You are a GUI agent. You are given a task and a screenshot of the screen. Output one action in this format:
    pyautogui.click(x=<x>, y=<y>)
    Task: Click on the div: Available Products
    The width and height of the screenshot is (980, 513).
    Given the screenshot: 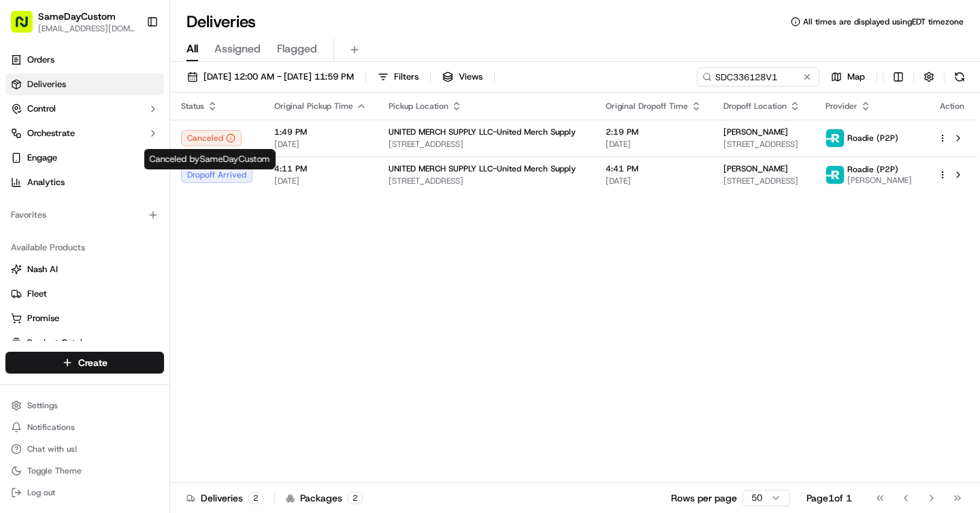 What is the action you would take?
    pyautogui.click(x=84, y=247)
    